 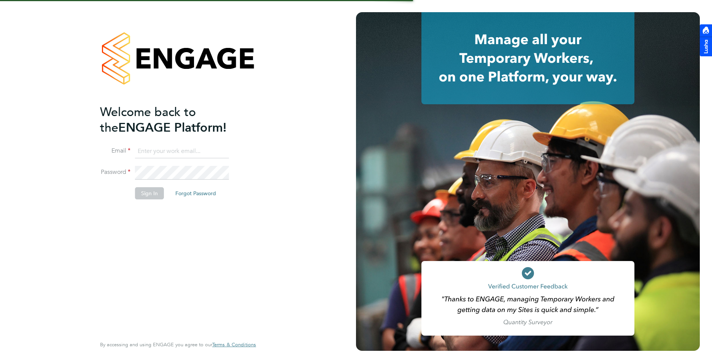 I want to click on button: Sign In, so click(x=149, y=193).